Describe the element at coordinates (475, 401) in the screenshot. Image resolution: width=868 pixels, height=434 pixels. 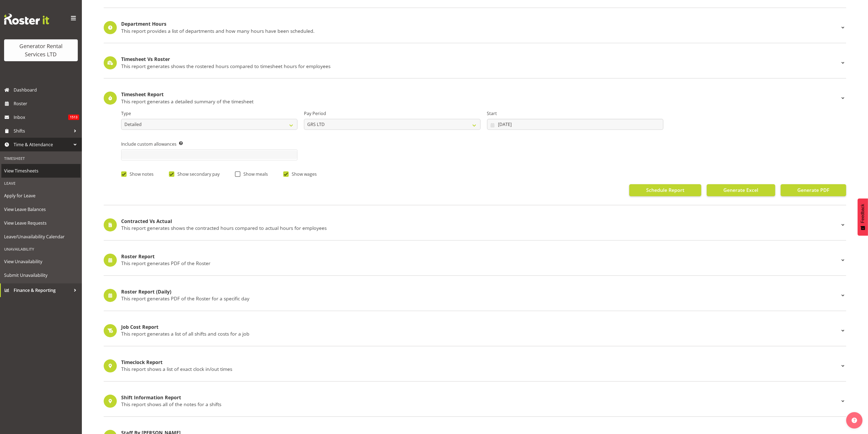
I see `div: Shift Information Report This report shows all of the notes for a shifts` at that location.